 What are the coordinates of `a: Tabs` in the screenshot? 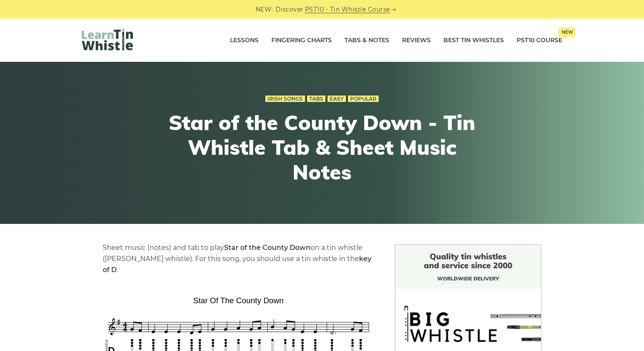 It's located at (316, 99).